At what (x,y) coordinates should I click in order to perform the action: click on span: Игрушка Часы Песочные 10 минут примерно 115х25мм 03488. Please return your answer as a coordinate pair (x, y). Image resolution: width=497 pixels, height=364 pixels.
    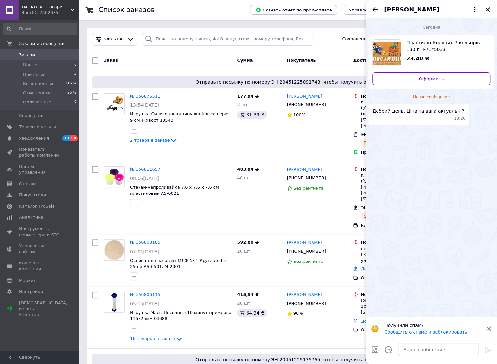
    Looking at the image, I should click on (180, 315).